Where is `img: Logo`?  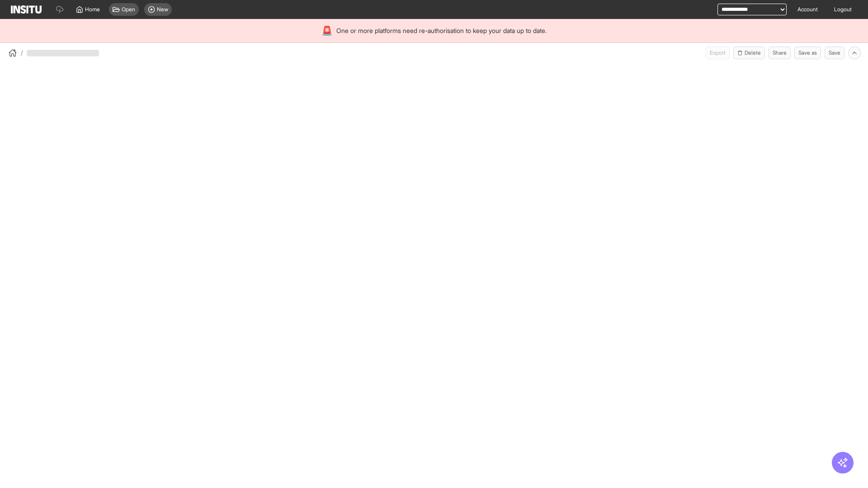
img: Logo is located at coordinates (26, 10).